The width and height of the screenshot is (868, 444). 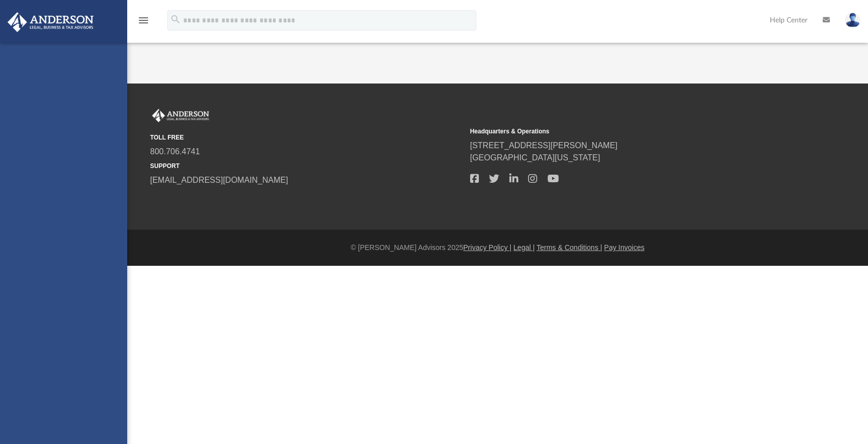 What do you see at coordinates (524, 247) in the screenshot?
I see `a: Legal |` at bounding box center [524, 247].